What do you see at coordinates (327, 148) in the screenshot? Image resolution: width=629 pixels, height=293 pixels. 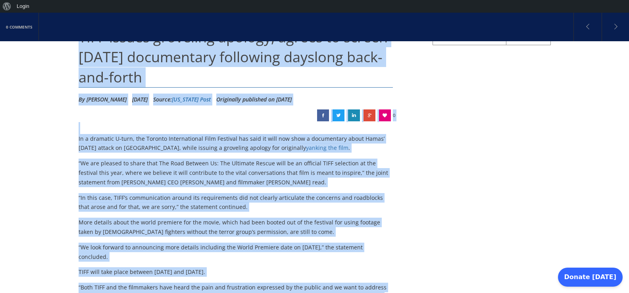 I see `a: yanking the film` at bounding box center [327, 148].